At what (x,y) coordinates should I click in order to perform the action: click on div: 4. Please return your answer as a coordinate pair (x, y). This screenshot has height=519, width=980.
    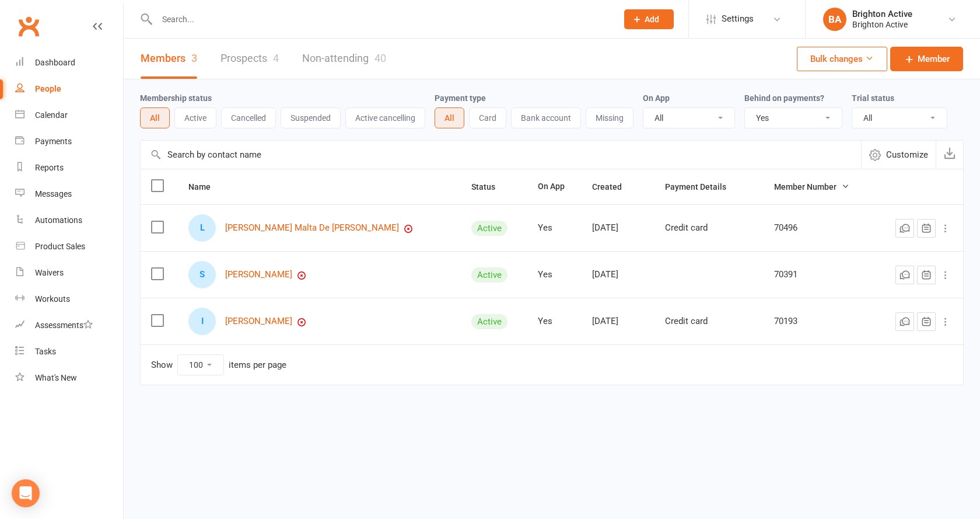
    Looking at the image, I should click on (276, 58).